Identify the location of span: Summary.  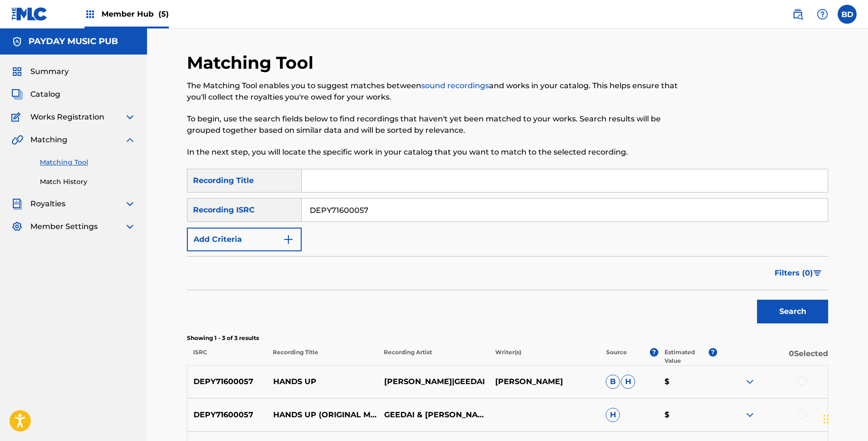
(49, 71).